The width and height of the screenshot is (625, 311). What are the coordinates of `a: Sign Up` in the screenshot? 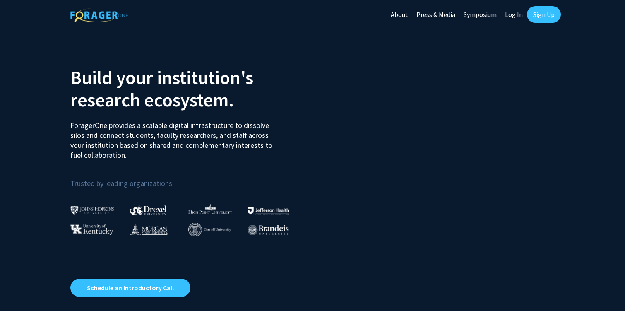 It's located at (544, 14).